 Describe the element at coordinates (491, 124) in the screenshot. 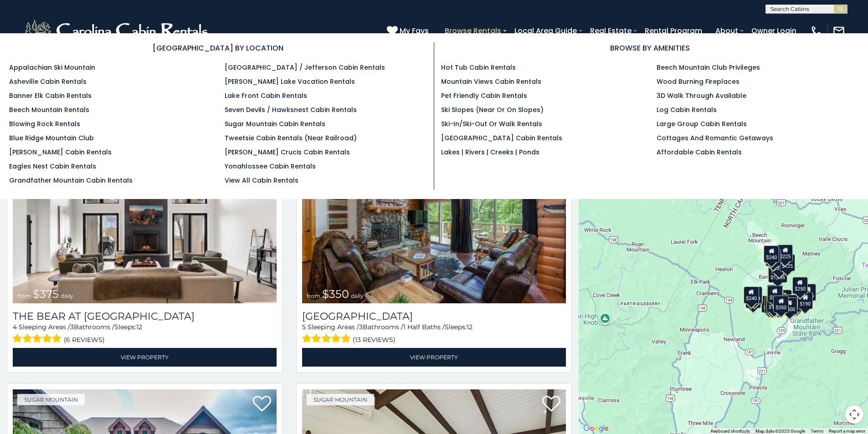

I see `a: Ski-in/Ski-Out or Walk Rentals` at that location.